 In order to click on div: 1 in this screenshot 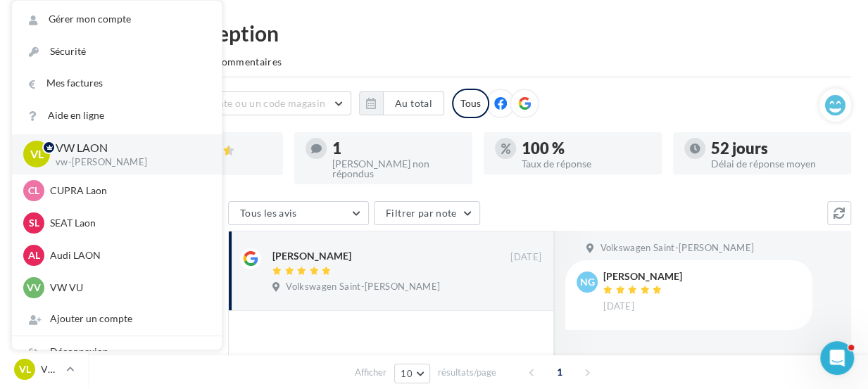, I will do `click(396, 148)`.